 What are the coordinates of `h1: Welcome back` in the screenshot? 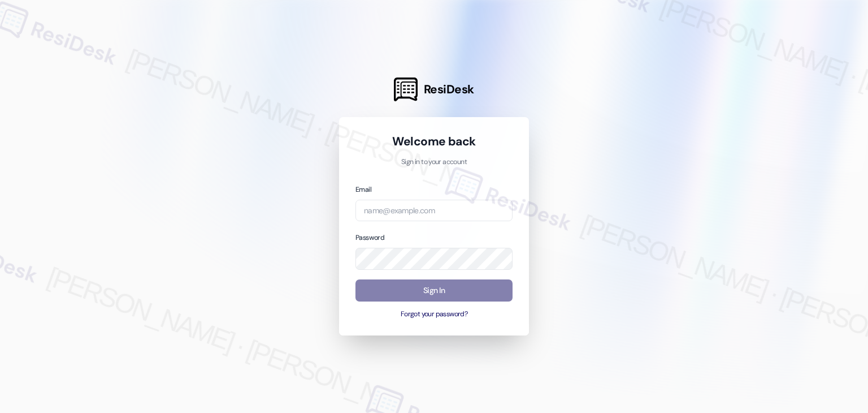 It's located at (434, 141).